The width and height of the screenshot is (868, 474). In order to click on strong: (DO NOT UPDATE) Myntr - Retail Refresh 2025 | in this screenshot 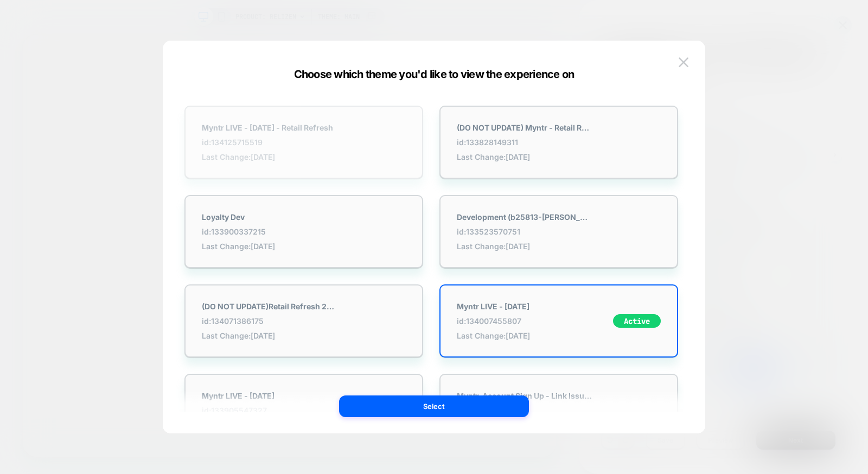, I will do `click(524, 128)`.